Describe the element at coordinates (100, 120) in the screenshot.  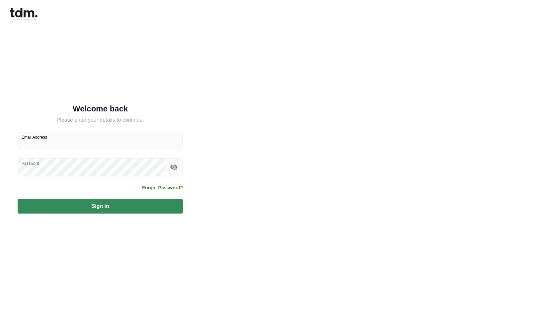
I see `h5: Please enter your details to continue.` at that location.